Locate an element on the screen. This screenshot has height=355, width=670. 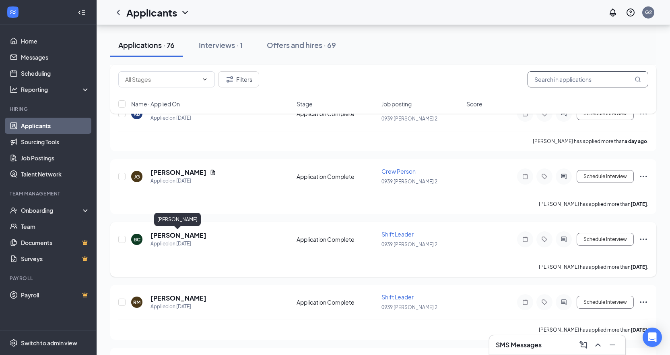
a: Home is located at coordinates (55, 41).